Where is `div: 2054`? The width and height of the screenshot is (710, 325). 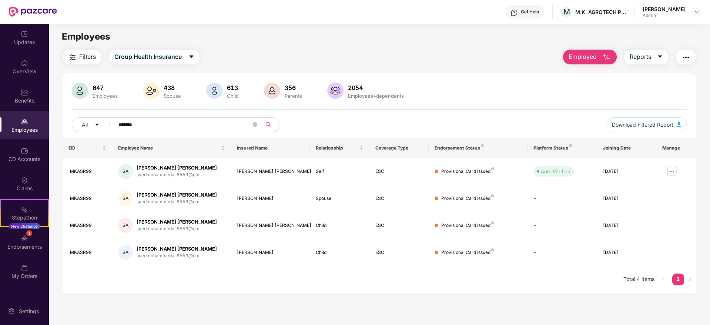
div: 2054 is located at coordinates (376, 88).